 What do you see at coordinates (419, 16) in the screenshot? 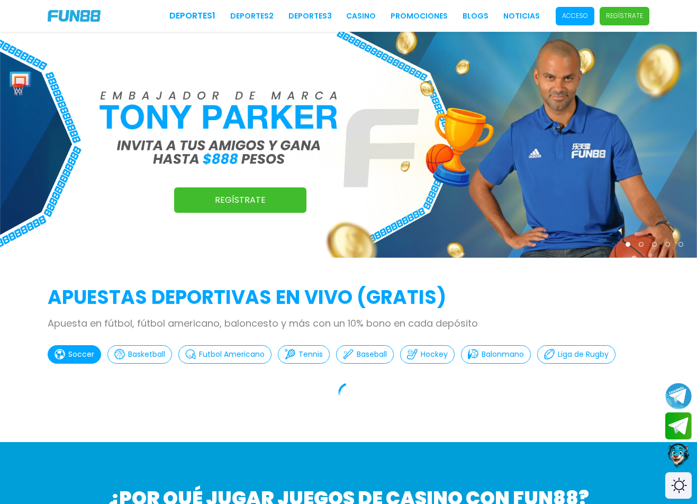
I see `a: Promociones` at bounding box center [419, 16].